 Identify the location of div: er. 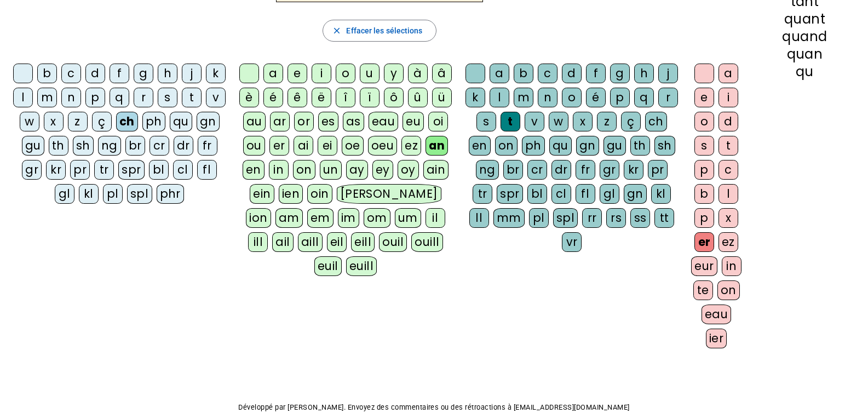
(279, 146).